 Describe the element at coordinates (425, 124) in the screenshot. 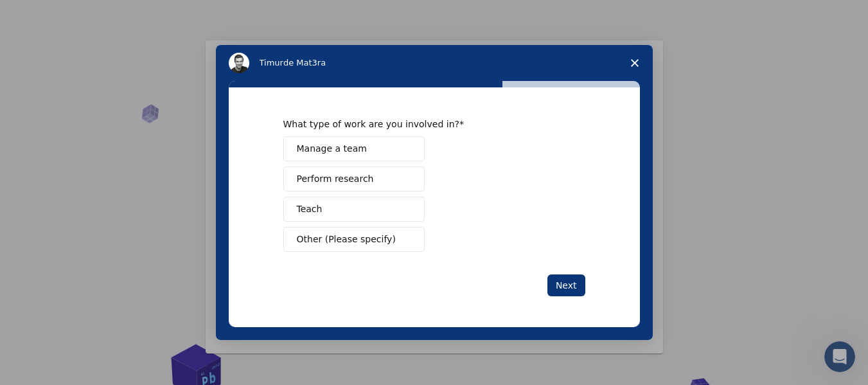

I see `div: What type of work are you involved in?` at that location.